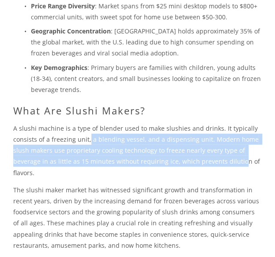 The image size is (275, 257). What do you see at coordinates (146, 11) in the screenshot?
I see `p: : Market spans from $25 mini desktop models to $800+ commercial units, with sweet spot for home u...` at bounding box center [146, 11].